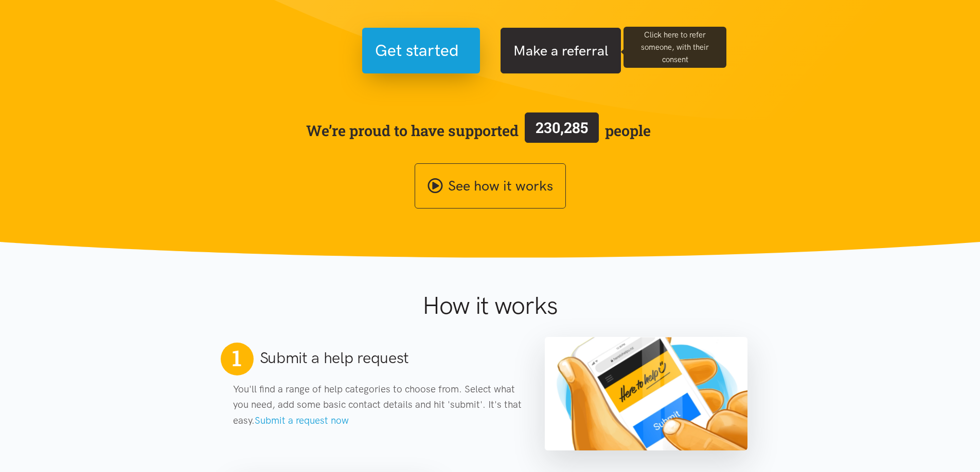 The height and width of the screenshot is (472, 980). What do you see at coordinates (420, 50) in the screenshot?
I see `button: Get started` at bounding box center [420, 50].